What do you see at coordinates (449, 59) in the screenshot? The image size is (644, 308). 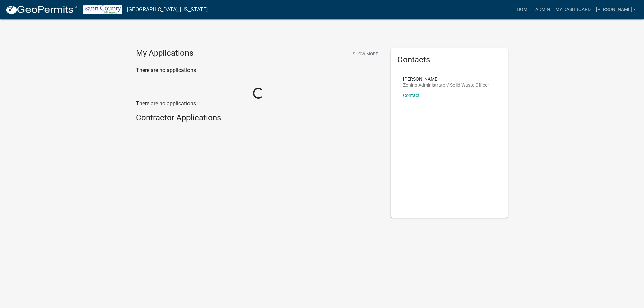 I see `h5: Contacts` at bounding box center [449, 59].